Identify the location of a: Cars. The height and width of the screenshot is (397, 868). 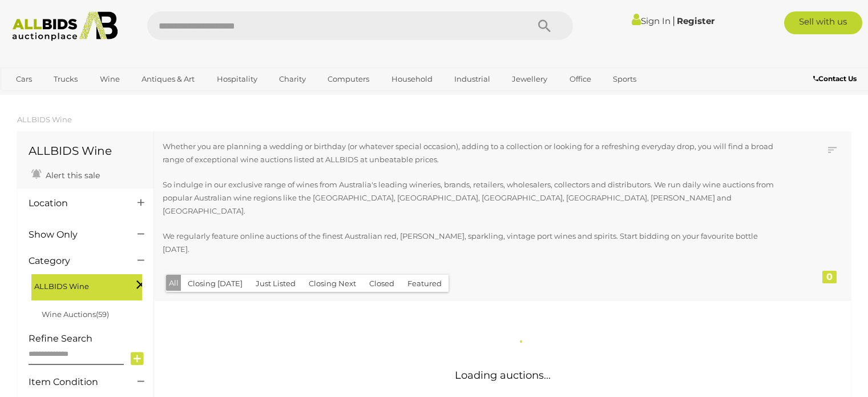
(24, 79).